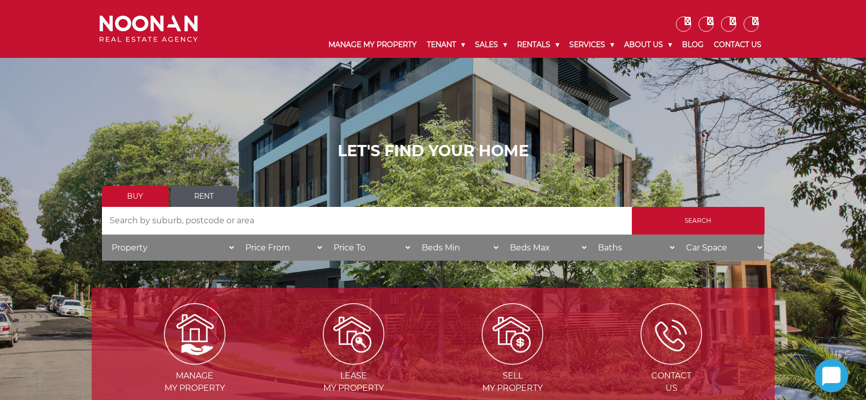  Describe the element at coordinates (204, 196) in the screenshot. I see `a: Rent` at that location.